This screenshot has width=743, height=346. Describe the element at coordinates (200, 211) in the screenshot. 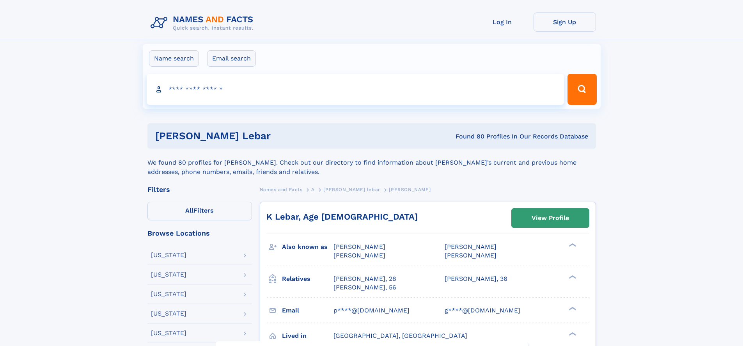

I see `label: Filters` at that location.